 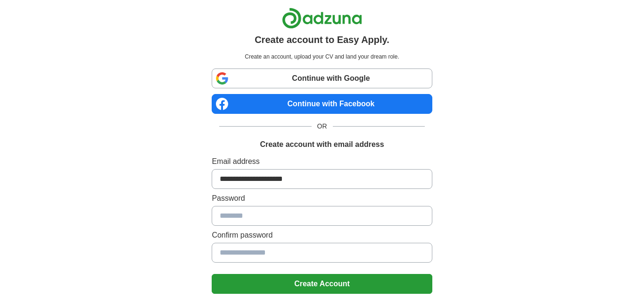 What do you see at coordinates (322, 162) in the screenshot?
I see `label: Email address` at bounding box center [322, 162].